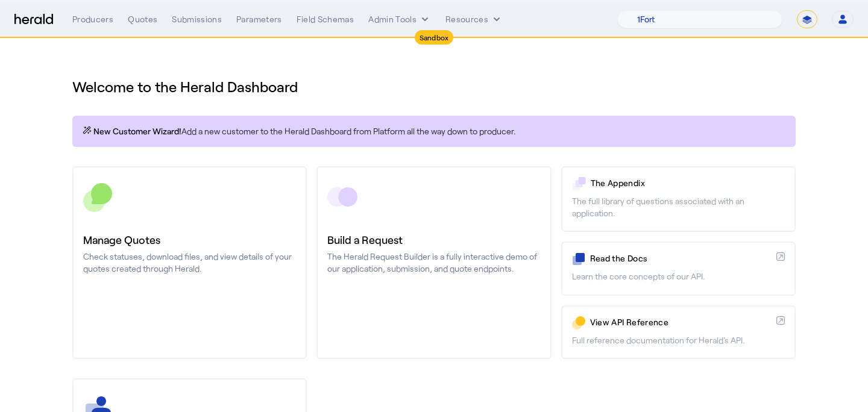 This screenshot has height=412, width=868. I want to click on img: Herald Logo, so click(34, 19).